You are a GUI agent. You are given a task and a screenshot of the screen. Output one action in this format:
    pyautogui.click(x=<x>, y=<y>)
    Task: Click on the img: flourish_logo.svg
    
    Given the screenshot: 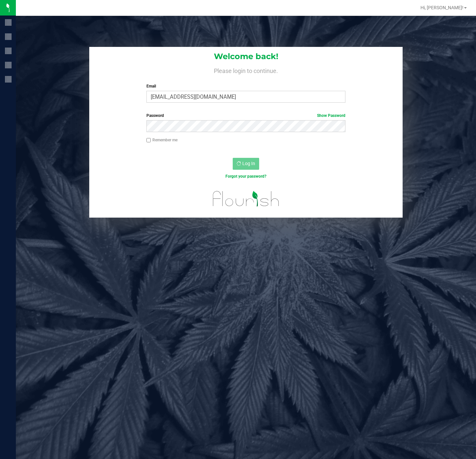 What is the action you would take?
    pyautogui.click(x=246, y=199)
    